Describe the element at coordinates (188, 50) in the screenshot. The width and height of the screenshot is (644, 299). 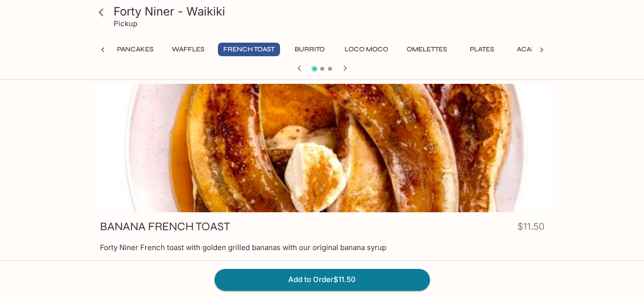
I see `button: Waffles` at that location.